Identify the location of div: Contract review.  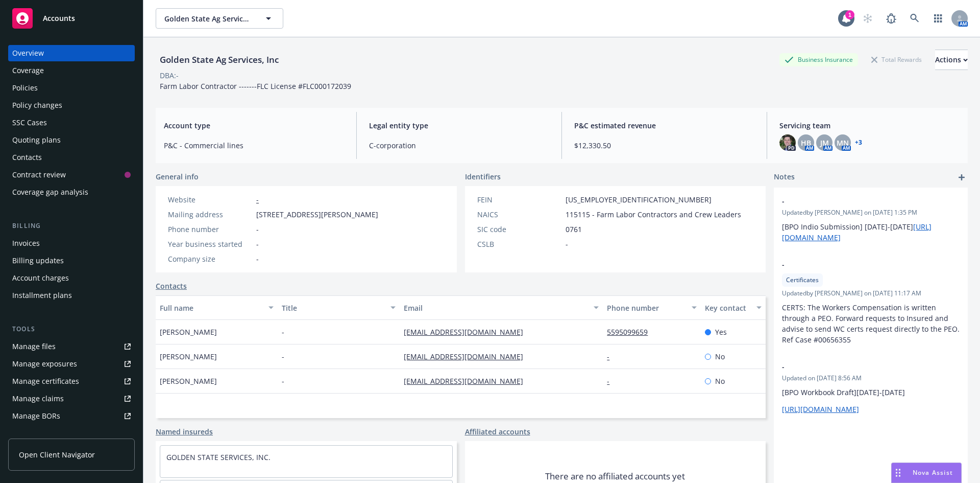
(38, 174).